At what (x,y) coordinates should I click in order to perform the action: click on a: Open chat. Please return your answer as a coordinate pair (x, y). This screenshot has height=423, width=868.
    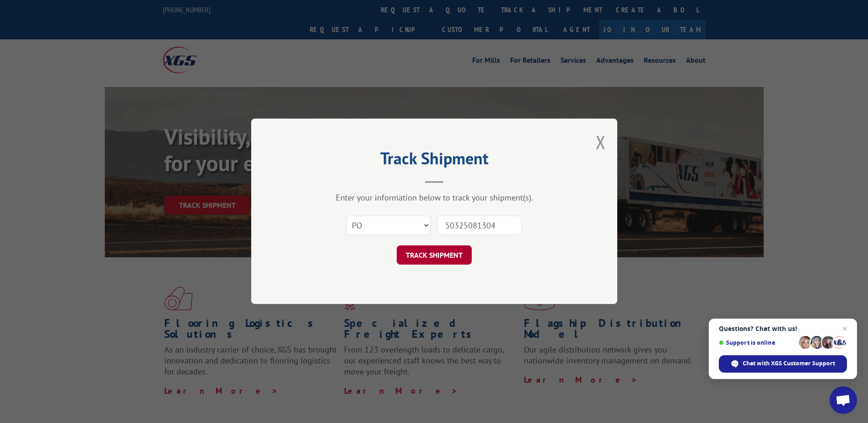
    Looking at the image, I should click on (843, 400).